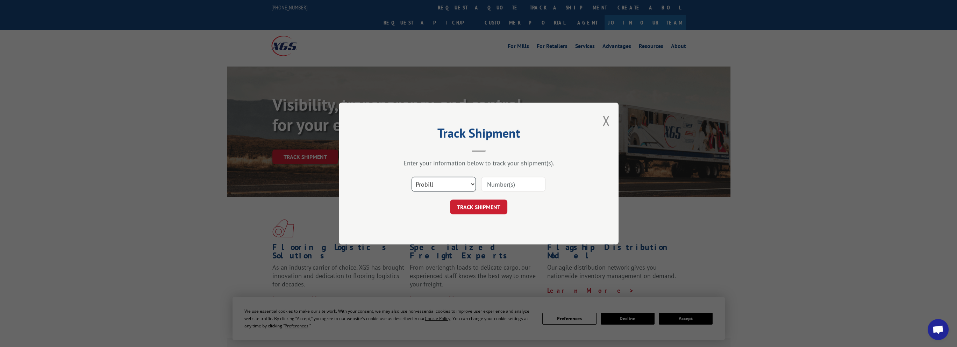 The height and width of the screenshot is (347, 957). Describe the element at coordinates (479, 135) in the screenshot. I see `h2: Track Shipment` at that location.